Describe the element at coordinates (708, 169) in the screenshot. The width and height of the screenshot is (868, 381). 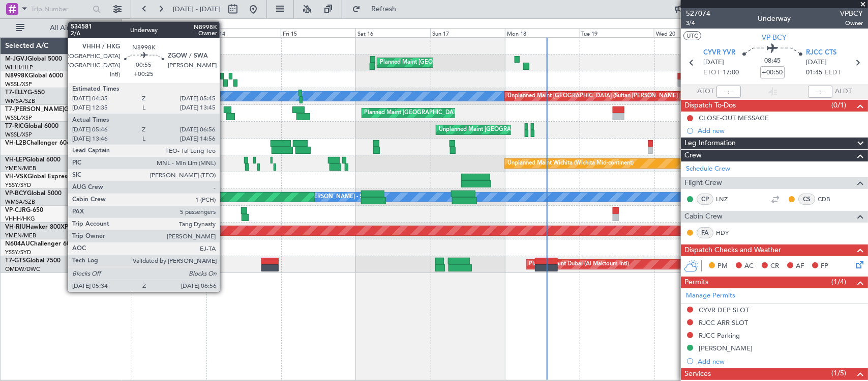
I see `a: Schedule Crew` at that location.